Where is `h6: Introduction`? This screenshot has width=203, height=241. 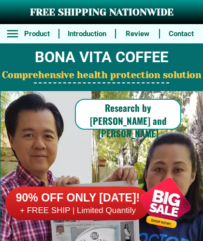
h6: Introduction is located at coordinates (87, 34).